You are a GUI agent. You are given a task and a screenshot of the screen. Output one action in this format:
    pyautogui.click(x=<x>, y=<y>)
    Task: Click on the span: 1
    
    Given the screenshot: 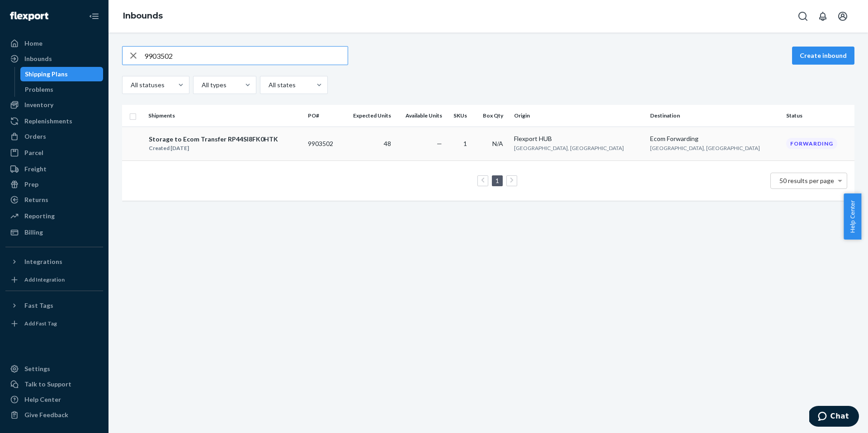 What is the action you would take?
    pyautogui.click(x=465, y=143)
    